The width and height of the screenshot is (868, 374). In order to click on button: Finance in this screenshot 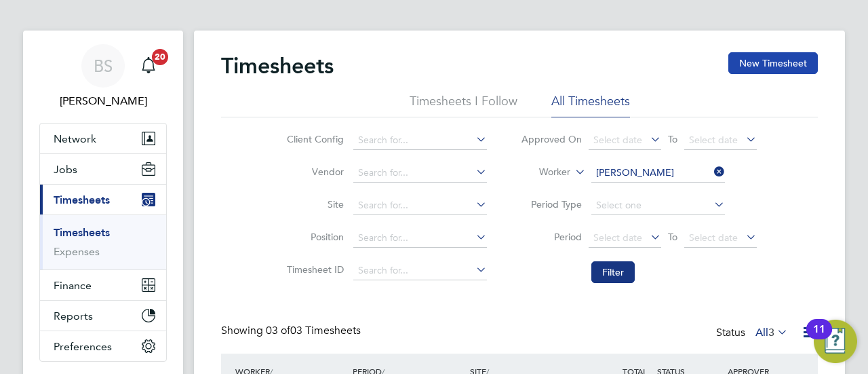, I will do `click(103, 286)`.